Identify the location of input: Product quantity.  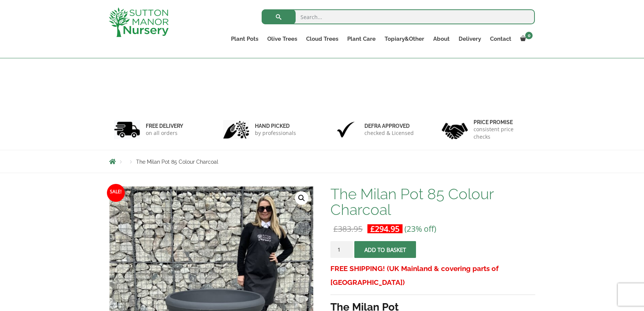
(342, 250).